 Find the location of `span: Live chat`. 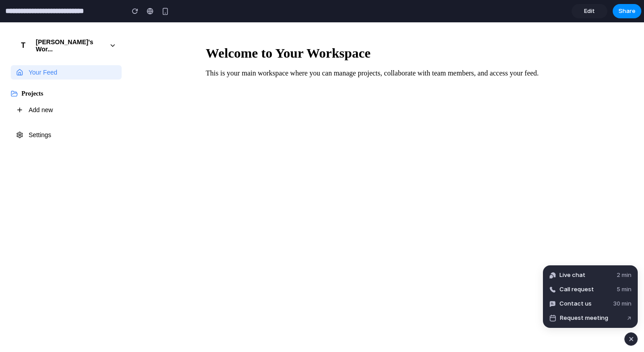

span: Live chat is located at coordinates (573, 275).